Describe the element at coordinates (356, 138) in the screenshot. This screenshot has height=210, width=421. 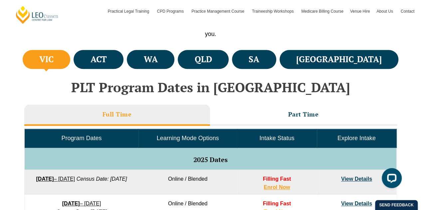
I see `span: Explore Intake` at that location.